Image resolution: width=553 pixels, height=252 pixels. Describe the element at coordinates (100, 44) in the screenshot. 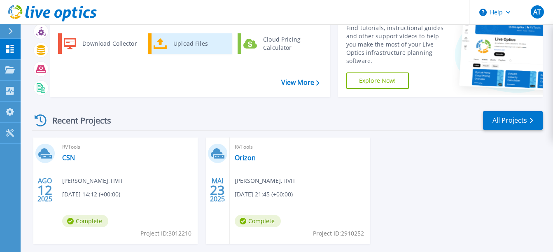

I see `a: Download Collector` at that location.